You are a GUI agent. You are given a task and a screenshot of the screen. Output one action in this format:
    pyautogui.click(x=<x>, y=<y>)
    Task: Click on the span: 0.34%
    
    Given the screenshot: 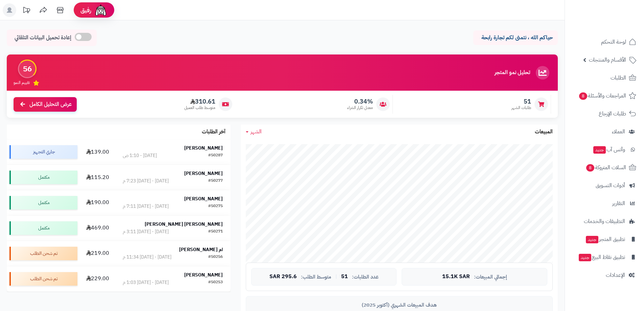 What is the action you would take?
    pyautogui.click(x=360, y=101)
    